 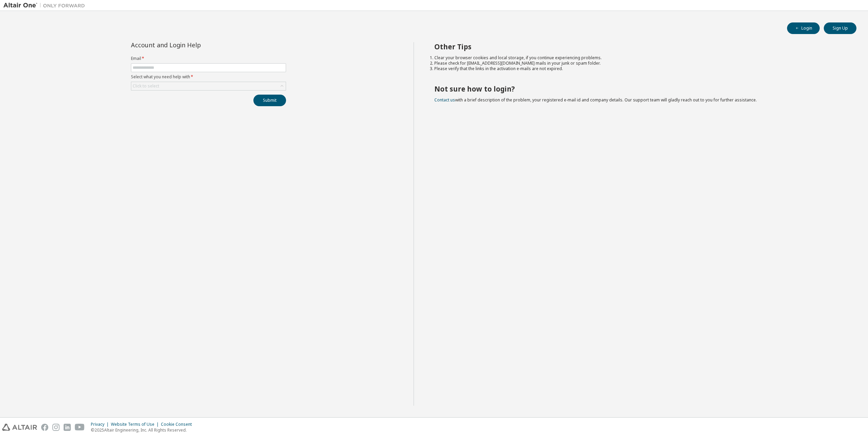 What do you see at coordinates (136, 424) in the screenshot?
I see `div: Website Terms of Use` at bounding box center [136, 424].